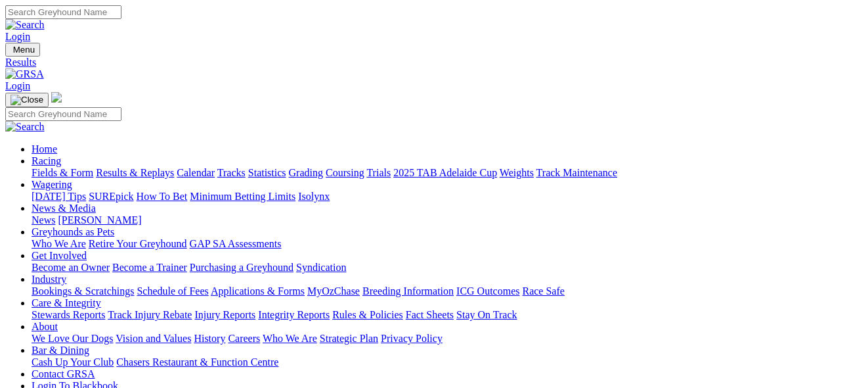 This screenshot has height=388, width=868. What do you see at coordinates (231, 172) in the screenshot?
I see `a: Tracks` at bounding box center [231, 172].